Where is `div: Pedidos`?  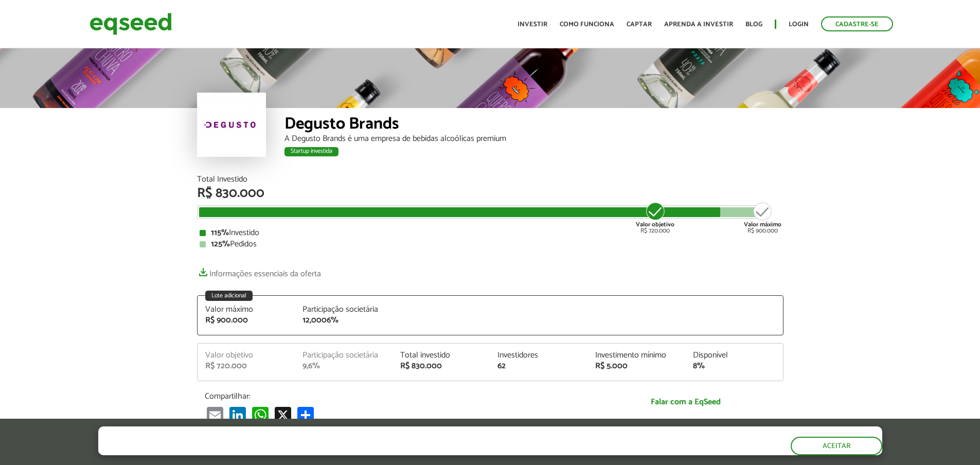
div: Pedidos is located at coordinates (490, 244).